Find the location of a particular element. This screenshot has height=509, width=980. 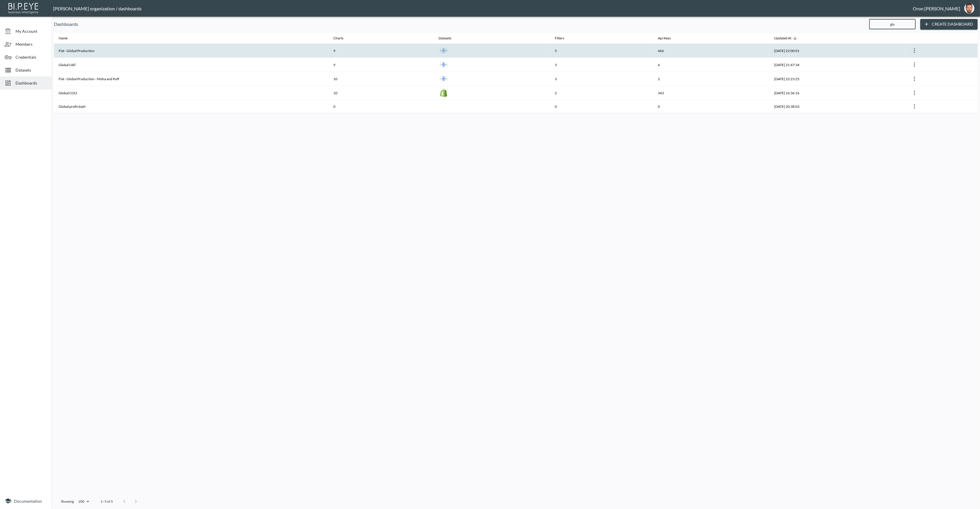

span: My Account is located at coordinates (31, 31).